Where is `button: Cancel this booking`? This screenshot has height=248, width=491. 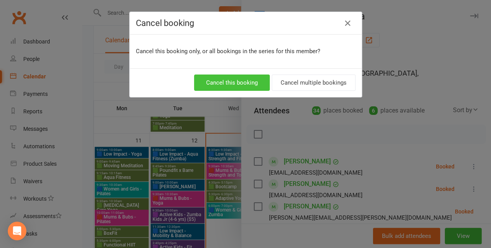 button: Cancel this booking is located at coordinates (232, 83).